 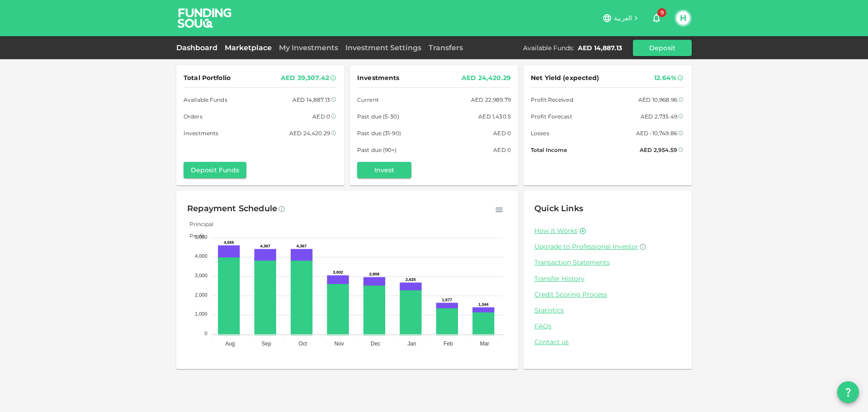 What do you see at coordinates (683, 18) in the screenshot?
I see `button: H` at bounding box center [683, 18].